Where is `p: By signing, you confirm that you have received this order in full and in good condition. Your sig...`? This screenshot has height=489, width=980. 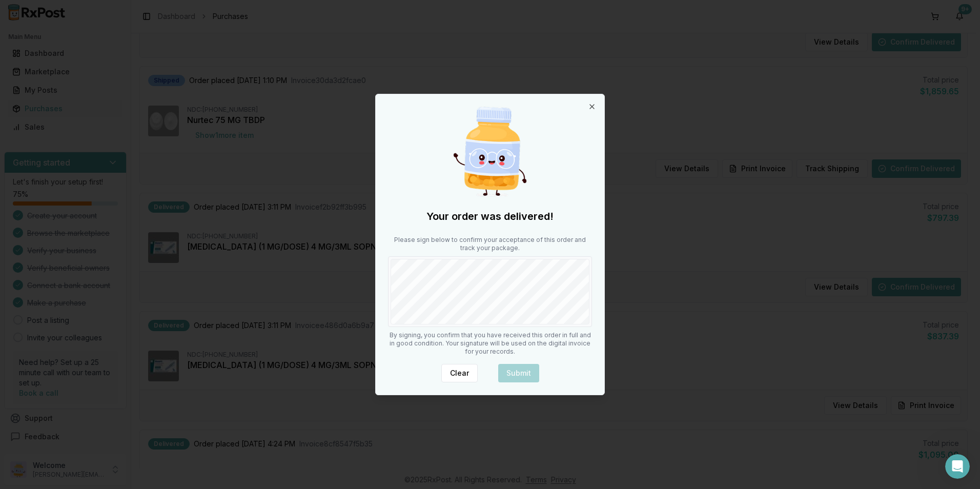
p: By signing, you confirm that you have received this order in full and in good condition. Your sig... is located at coordinates (490, 343).